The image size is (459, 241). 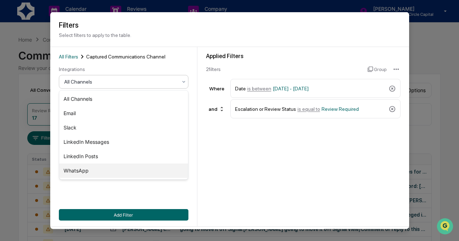 I want to click on div: WhatsApp, so click(x=124, y=171).